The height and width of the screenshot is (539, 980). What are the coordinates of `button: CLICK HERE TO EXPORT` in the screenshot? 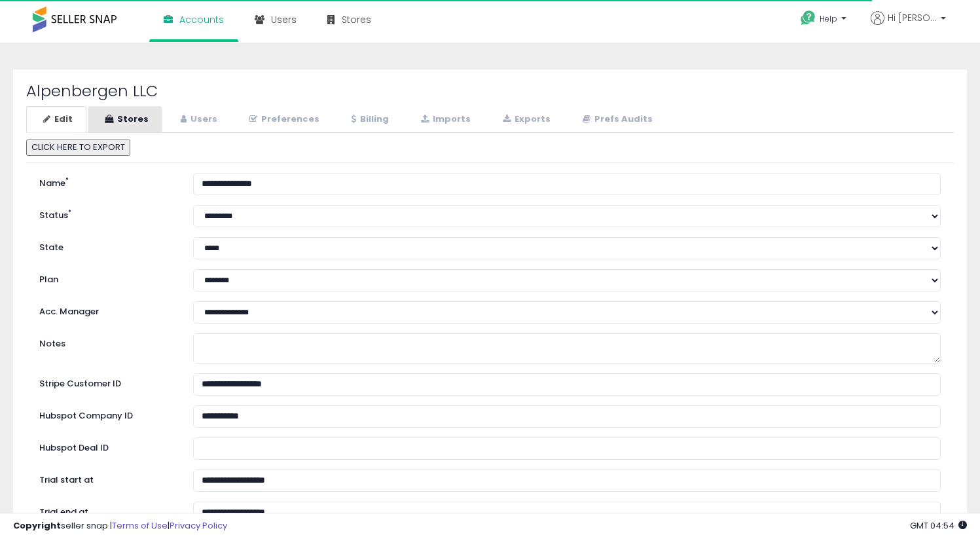 It's located at (78, 147).